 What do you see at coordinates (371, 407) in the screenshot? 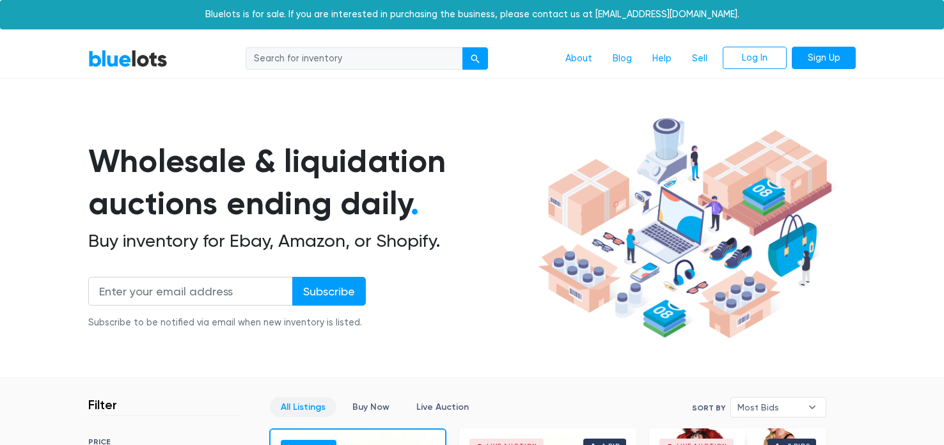
I see `a: Buy Now` at bounding box center [371, 407].